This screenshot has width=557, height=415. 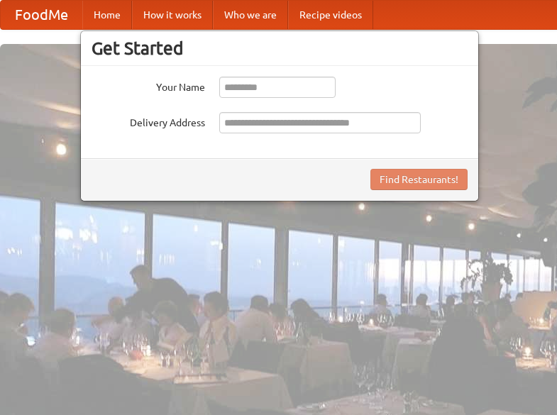 I want to click on button: Find Restaurants!, so click(x=418, y=179).